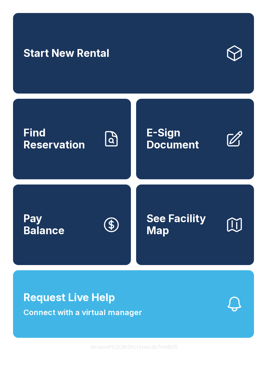 The width and height of the screenshot is (267, 369). Describe the element at coordinates (66, 53) in the screenshot. I see `span: Start New Rental` at that location.